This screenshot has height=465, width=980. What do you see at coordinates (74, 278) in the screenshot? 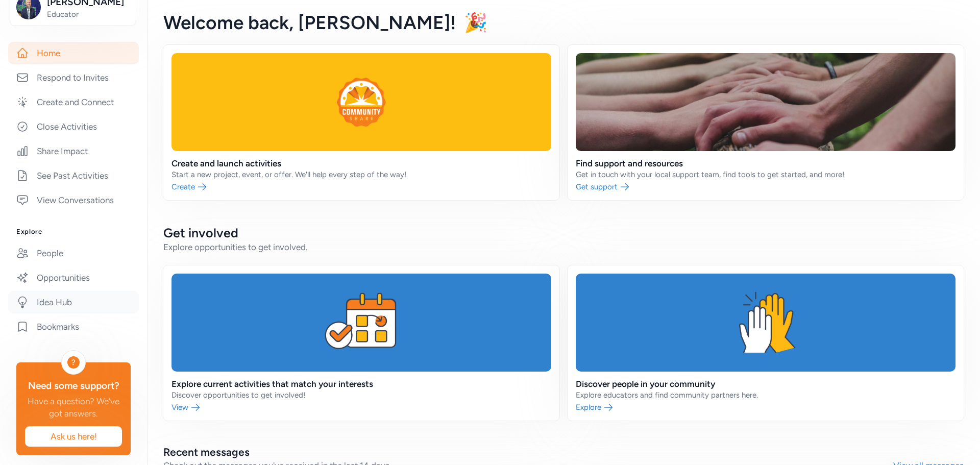
I see `a: Opportunities` at bounding box center [74, 278].